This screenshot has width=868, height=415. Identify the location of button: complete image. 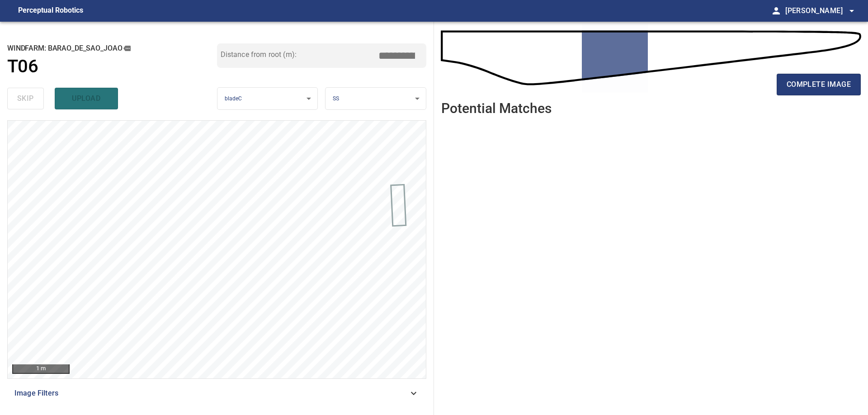
(819, 84).